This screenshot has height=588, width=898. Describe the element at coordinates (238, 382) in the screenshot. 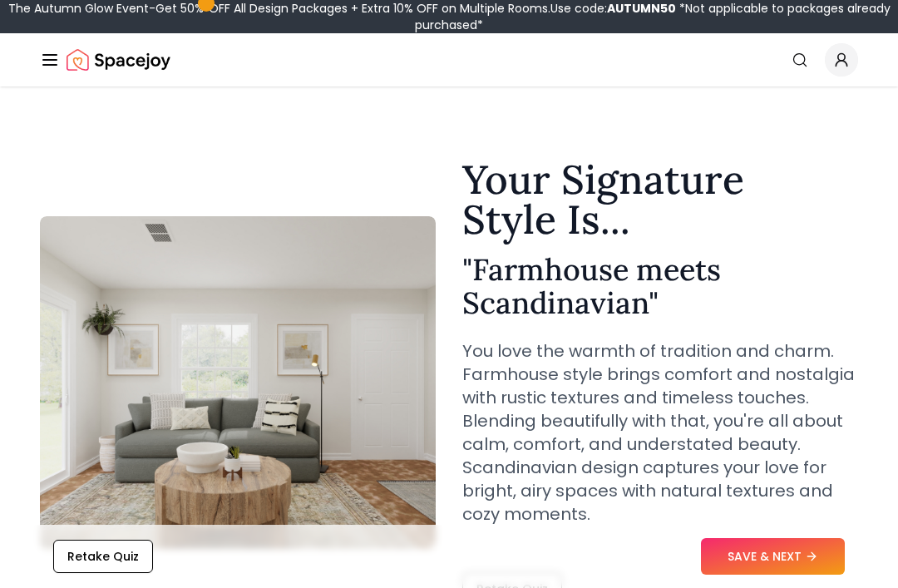

I see `img: Farmhouse meets Scandinavian Style Example` at that location.